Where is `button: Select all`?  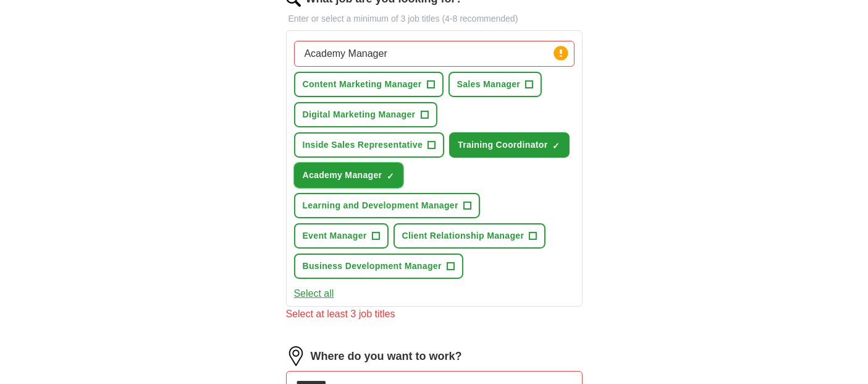 button: Select all is located at coordinates (314, 294).